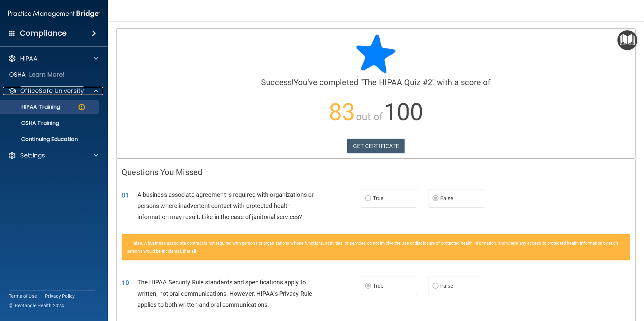  What do you see at coordinates (22, 296) in the screenshot?
I see `a: Terms of Use` at bounding box center [22, 296].